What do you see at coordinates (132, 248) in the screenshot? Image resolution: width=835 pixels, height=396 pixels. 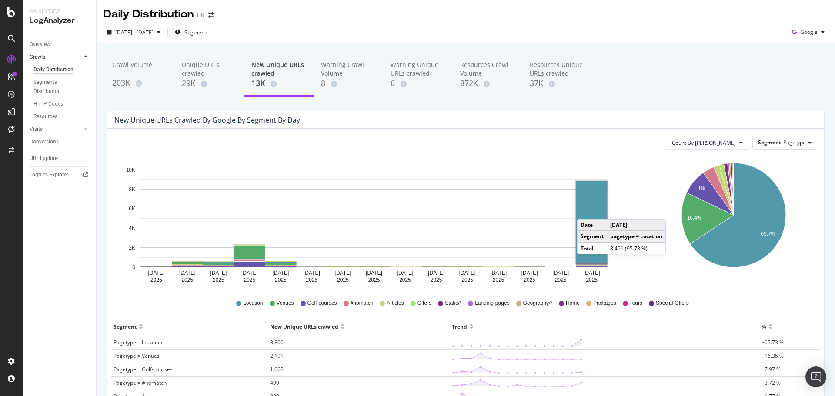 I see `text: 2K` at bounding box center [132, 248].